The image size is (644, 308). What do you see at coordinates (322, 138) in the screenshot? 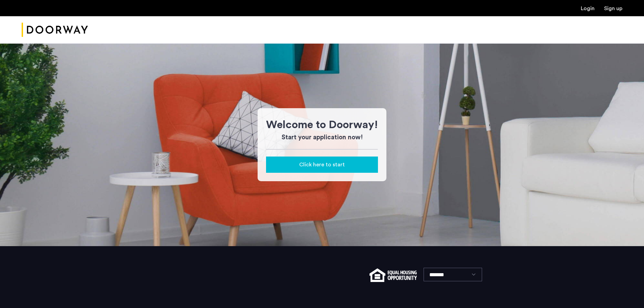
I see `h3: Start your application now!` at bounding box center [322, 138].